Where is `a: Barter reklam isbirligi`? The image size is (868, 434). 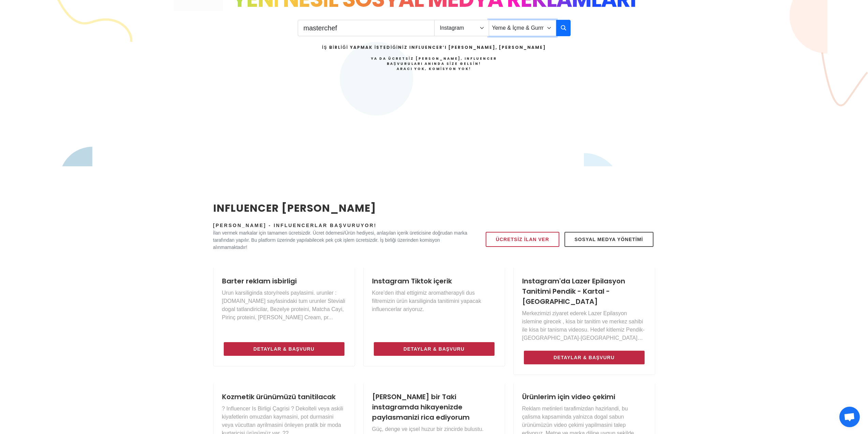 a: Barter reklam isbirligi is located at coordinates (259, 281).